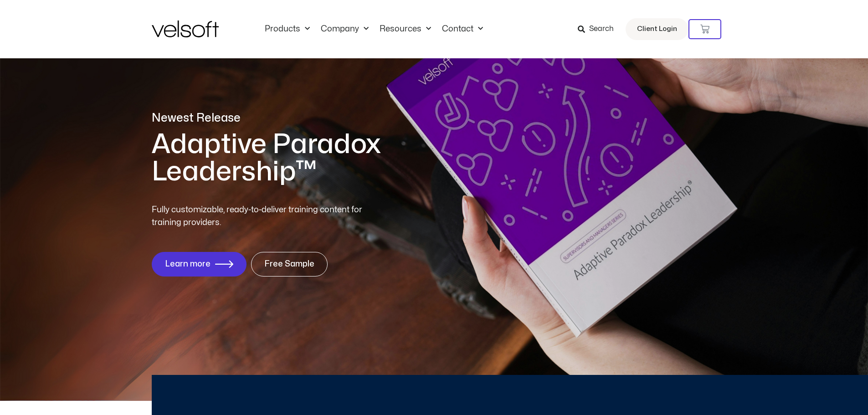  What do you see at coordinates (462, 29) in the screenshot?
I see `a: ContactMenu Toggle` at bounding box center [462, 29].